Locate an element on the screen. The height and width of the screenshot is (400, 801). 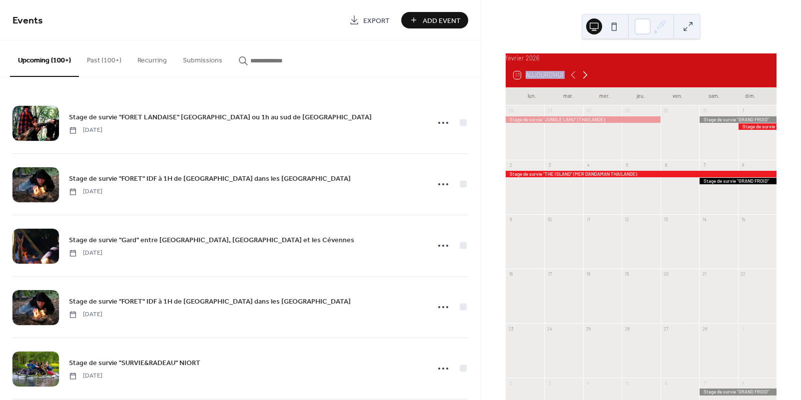
div: février 2026 is located at coordinates (641, 58).